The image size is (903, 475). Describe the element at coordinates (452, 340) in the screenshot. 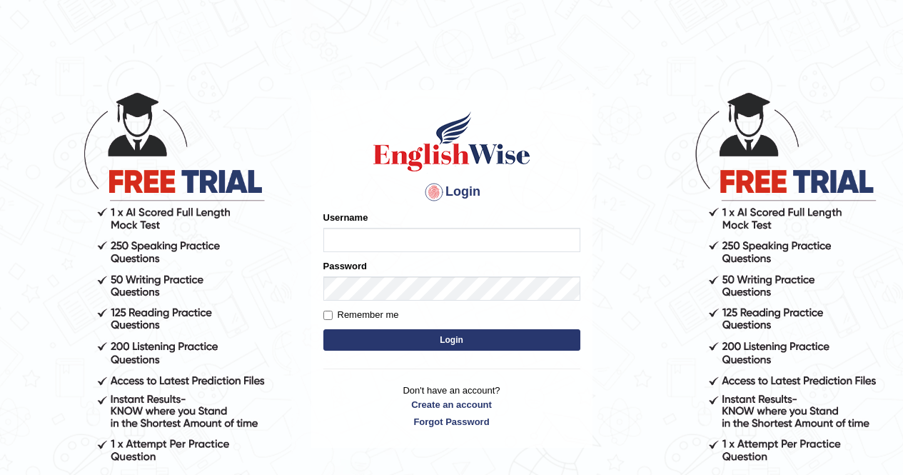

I see `button: Login` at that location.